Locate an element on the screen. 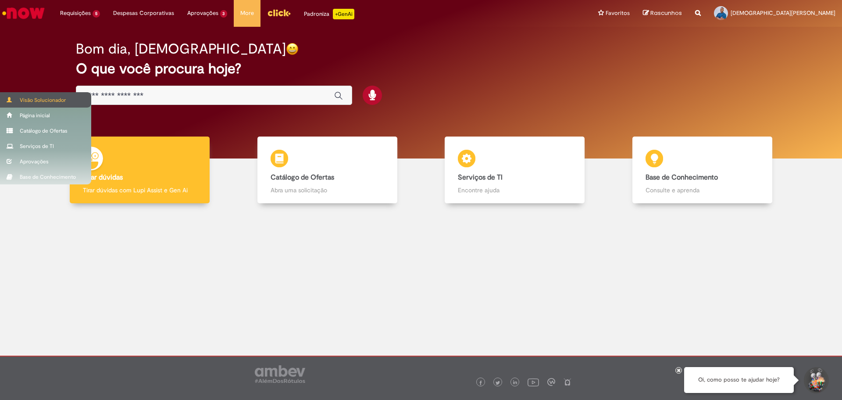 The image size is (842, 400). span: More is located at coordinates (247, 13).